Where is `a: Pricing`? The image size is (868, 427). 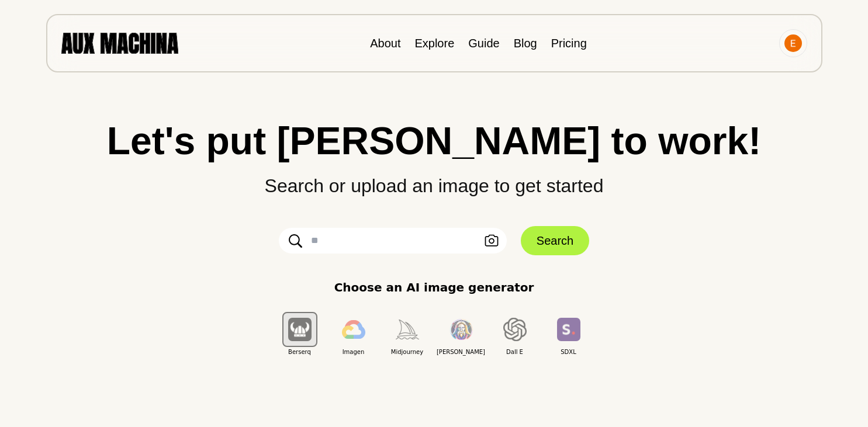 a: Pricing is located at coordinates (569, 43).